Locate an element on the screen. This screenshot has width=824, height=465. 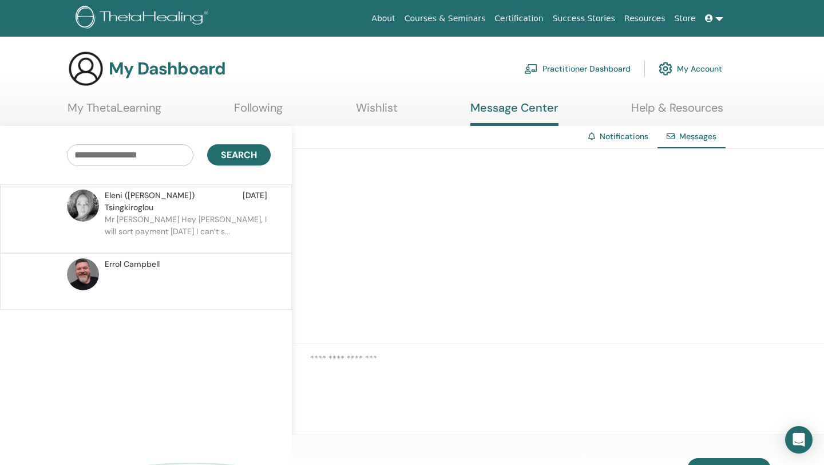
a: Resources is located at coordinates (645, 18).